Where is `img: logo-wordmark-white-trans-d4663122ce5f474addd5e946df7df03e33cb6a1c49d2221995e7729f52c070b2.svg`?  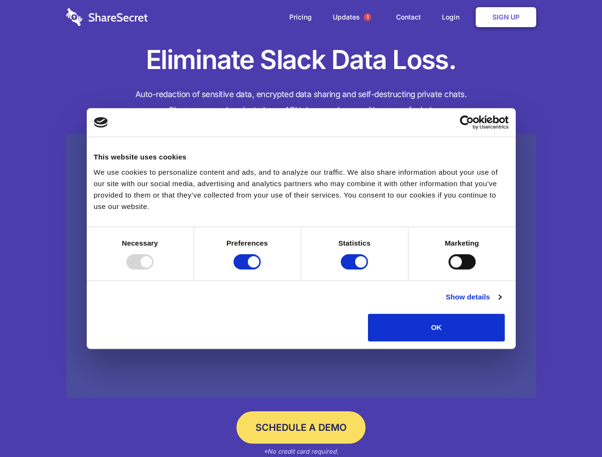
img: logo-wordmark-white-trans-d4663122ce5f474addd5e946df7df03e33cb6a1c49d2221995e7729f52c070b2.svg is located at coordinates (107, 17).